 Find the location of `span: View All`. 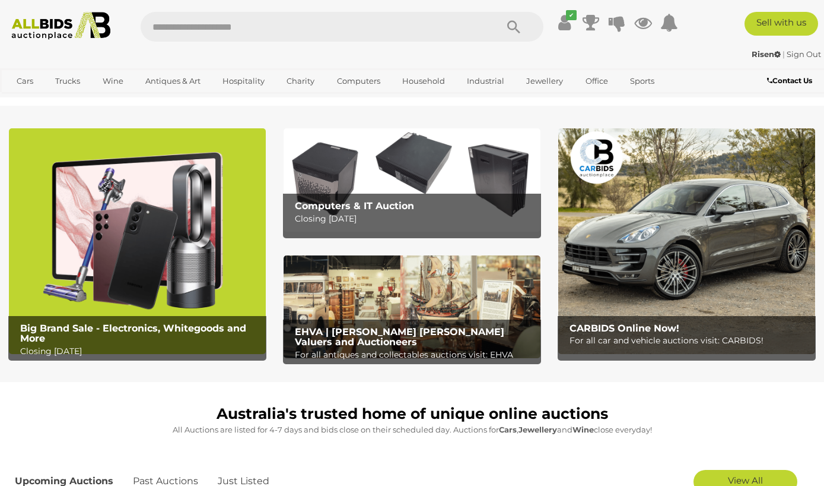

span: View All is located at coordinates (745, 480).